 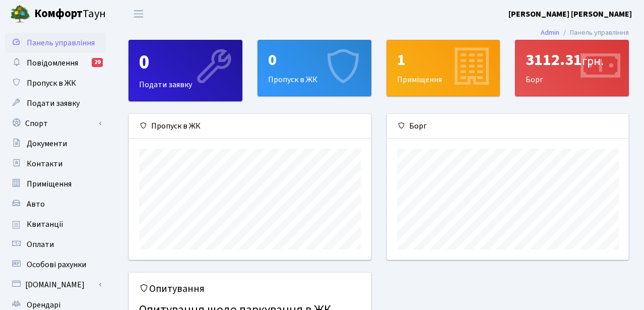 I want to click on a: Особові рахунки, so click(x=55, y=265).